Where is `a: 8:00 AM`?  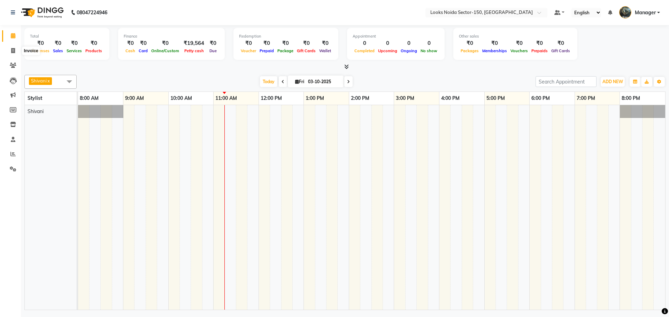 a: 8:00 AM is located at coordinates (89, 98).